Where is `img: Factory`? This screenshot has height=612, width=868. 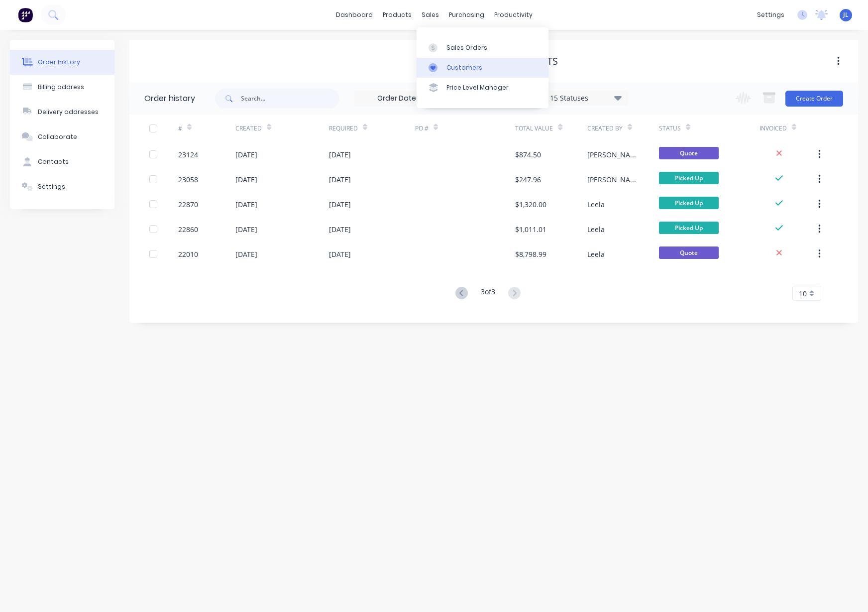 img: Factory is located at coordinates (26, 15).